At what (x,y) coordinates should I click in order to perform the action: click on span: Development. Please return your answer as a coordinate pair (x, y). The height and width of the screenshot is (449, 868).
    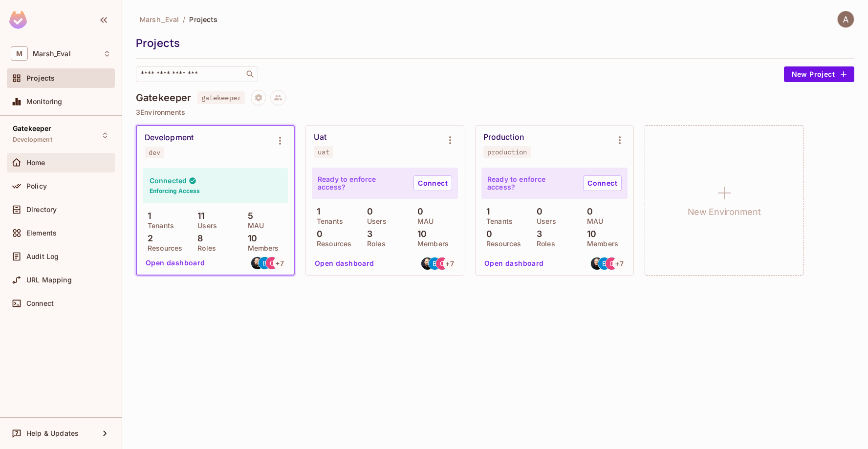
    Looking at the image, I should click on (32, 140).